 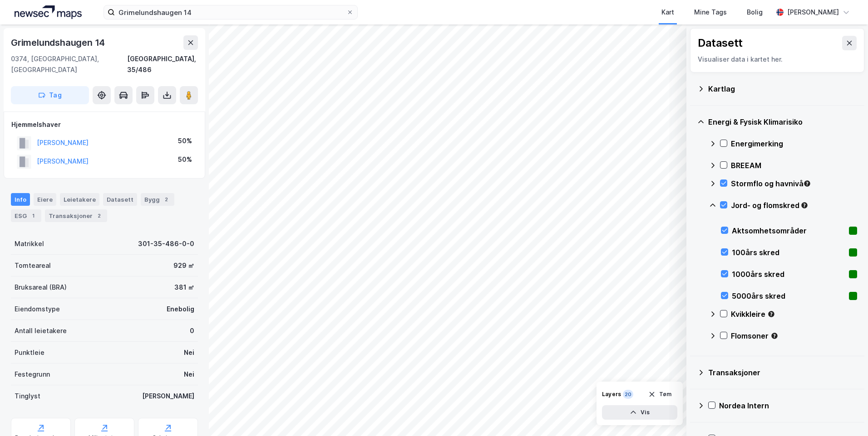 I want to click on div: Kart, so click(x=668, y=12).